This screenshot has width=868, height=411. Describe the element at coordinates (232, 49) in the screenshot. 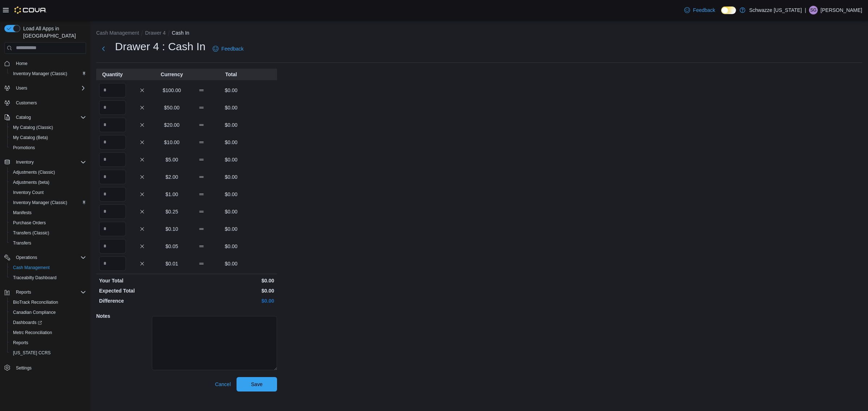

I see `span: Feedback` at that location.